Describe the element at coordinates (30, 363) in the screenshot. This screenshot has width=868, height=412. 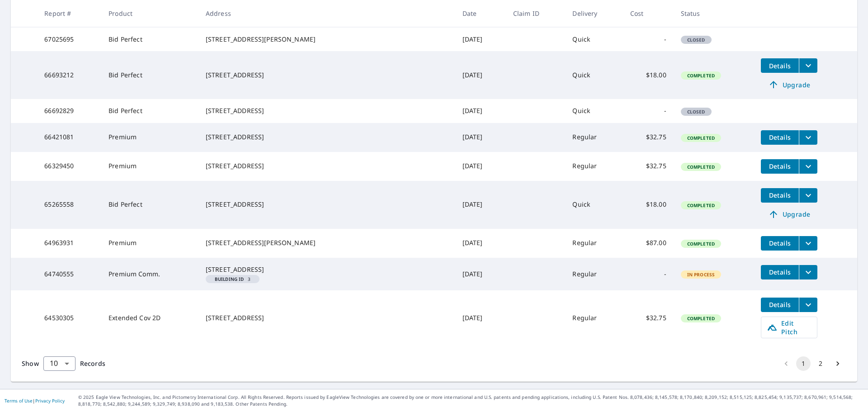
I see `span: Show` at that location.